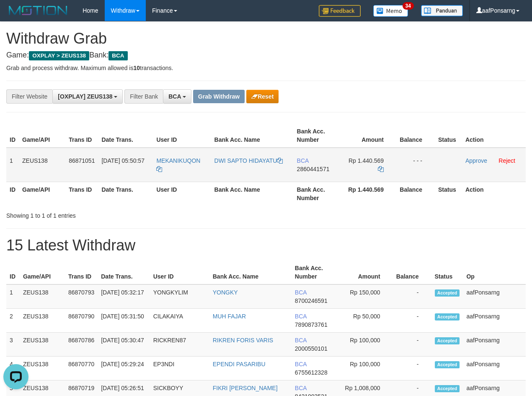 This screenshot has width=532, height=396. I want to click on td: 4, so click(13, 368).